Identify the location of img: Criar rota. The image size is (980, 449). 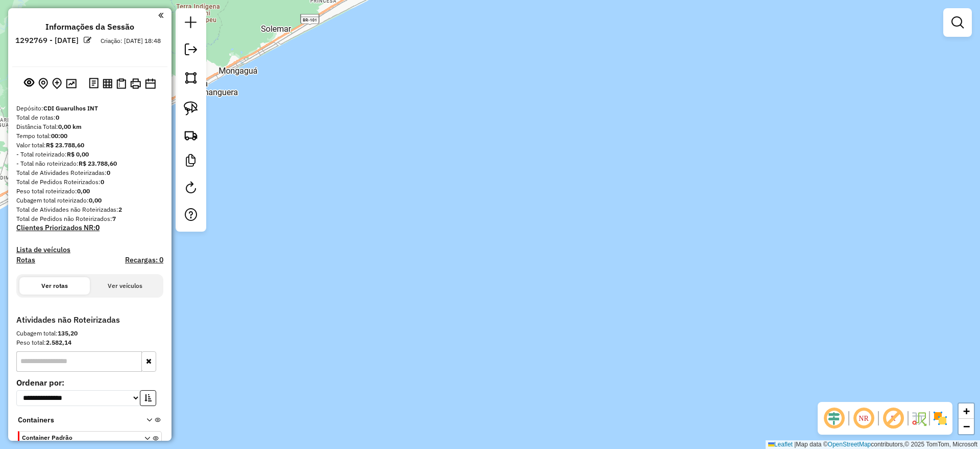
(191, 135).